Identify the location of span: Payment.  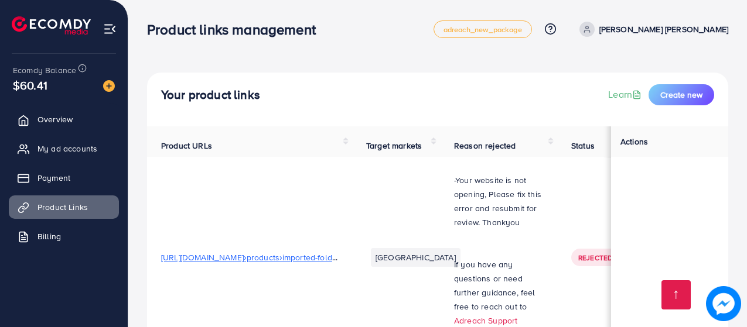
(54, 178).